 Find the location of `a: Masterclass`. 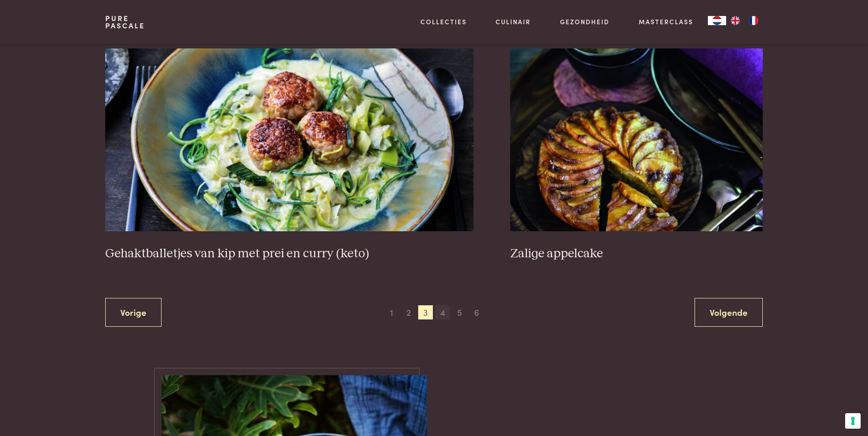

a: Masterclass is located at coordinates (666, 21).